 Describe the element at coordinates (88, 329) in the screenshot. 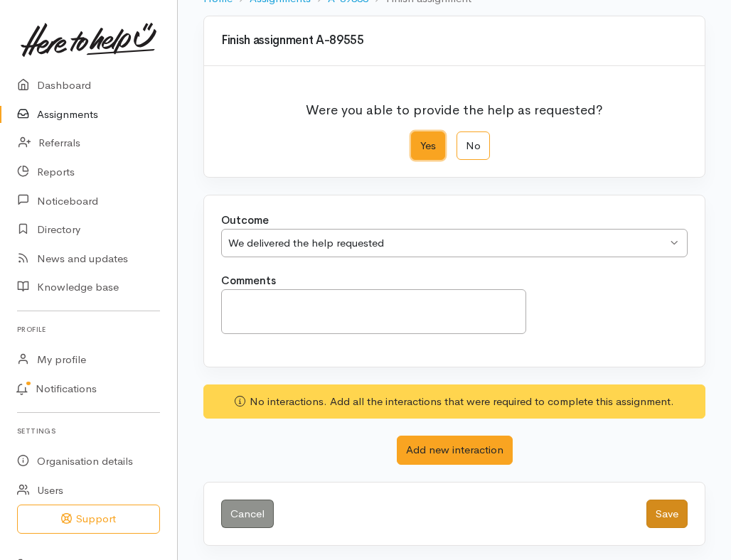

I see `h6: Profile` at that location.